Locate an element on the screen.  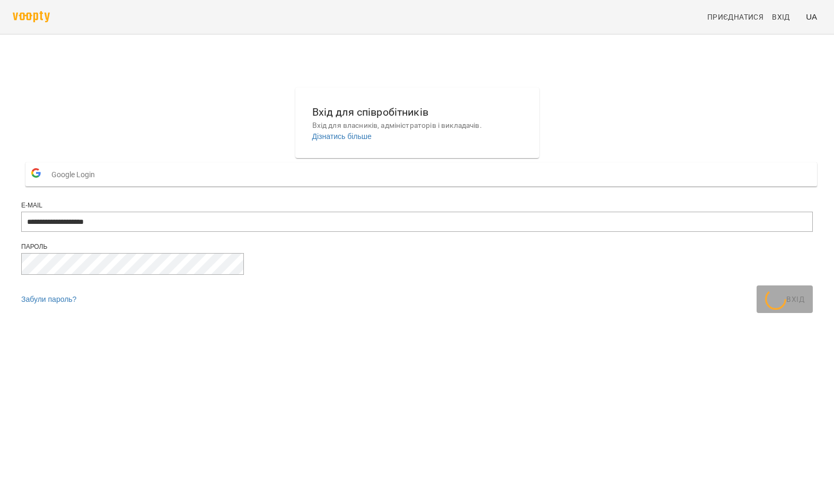
img: voopty.png is located at coordinates (31, 16).